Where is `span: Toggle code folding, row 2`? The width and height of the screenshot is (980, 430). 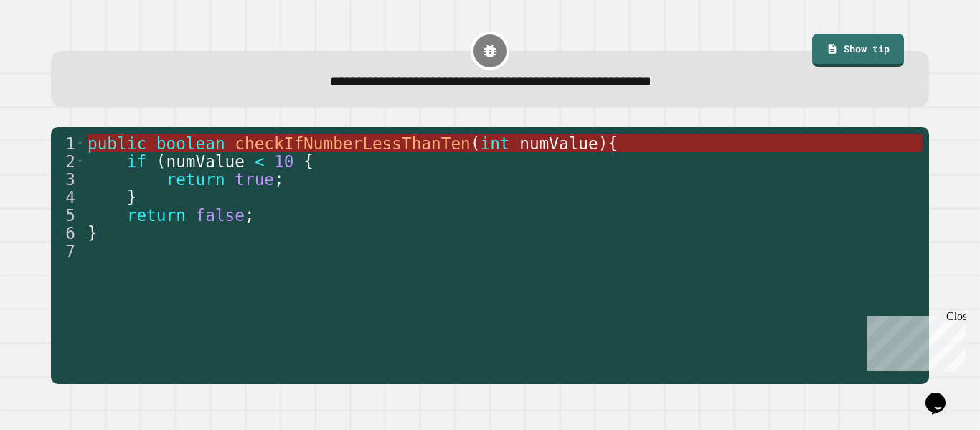
span: Toggle code folding, row 2 is located at coordinates (80, 160).